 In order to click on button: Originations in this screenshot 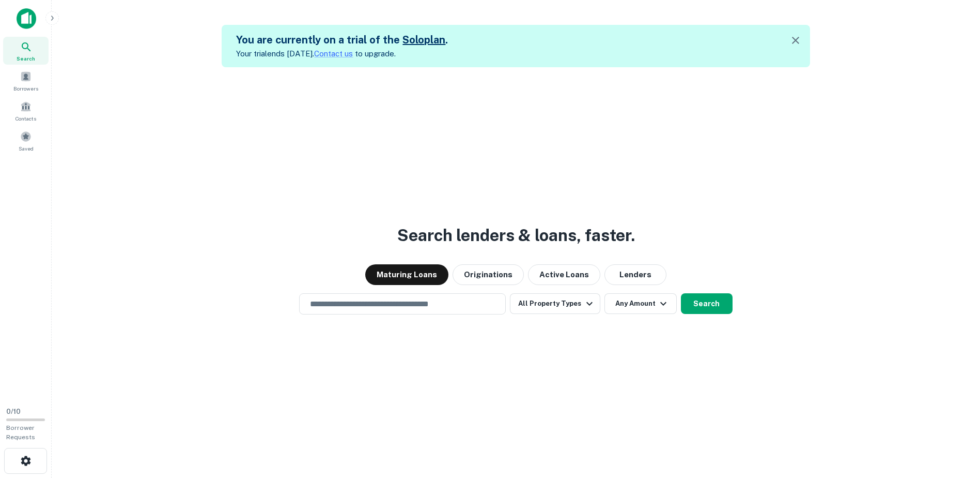, I will do `click(488, 274)`.